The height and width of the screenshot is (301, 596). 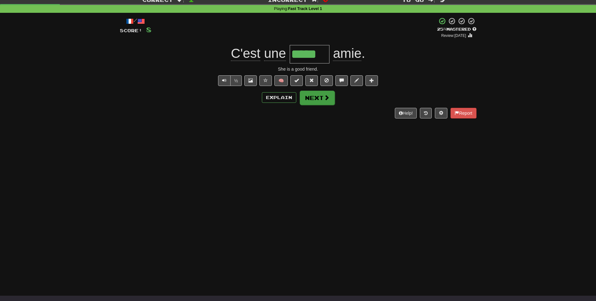 I want to click on div: Text-to-speech controls, so click(x=229, y=81).